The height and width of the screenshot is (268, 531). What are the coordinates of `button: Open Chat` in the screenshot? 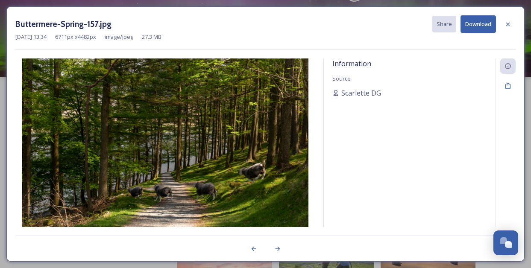 It's located at (506, 243).